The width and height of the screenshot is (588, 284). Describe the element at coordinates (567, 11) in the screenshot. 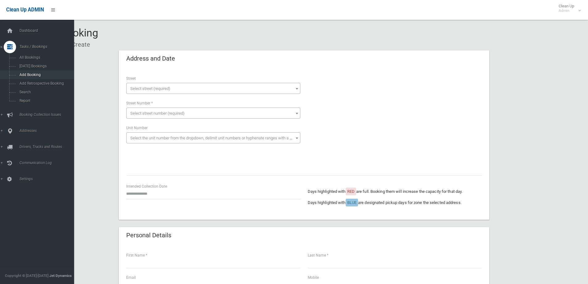

I see `small: Admin` at that location.